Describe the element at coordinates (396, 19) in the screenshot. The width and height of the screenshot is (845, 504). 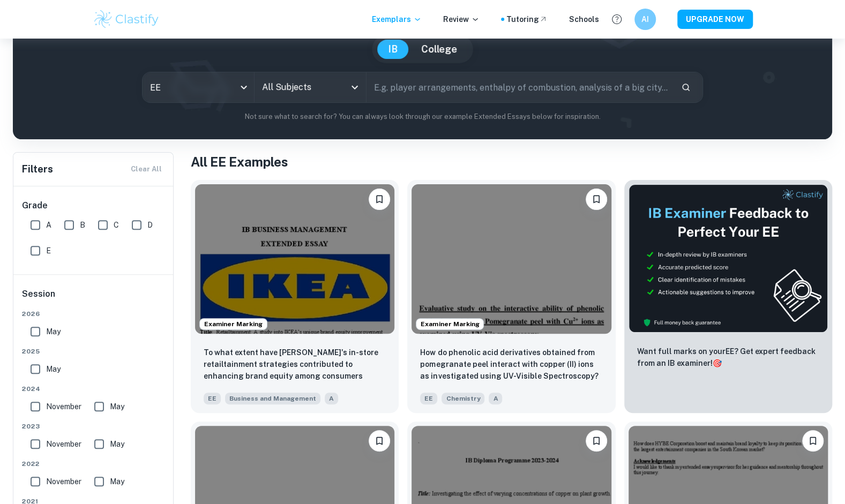
I see `p: Exemplars` at that location.